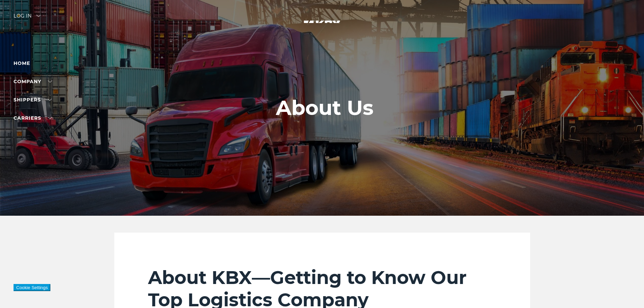  Describe the element at coordinates (322, 28) in the screenshot. I see `img: kbx logo` at that location.